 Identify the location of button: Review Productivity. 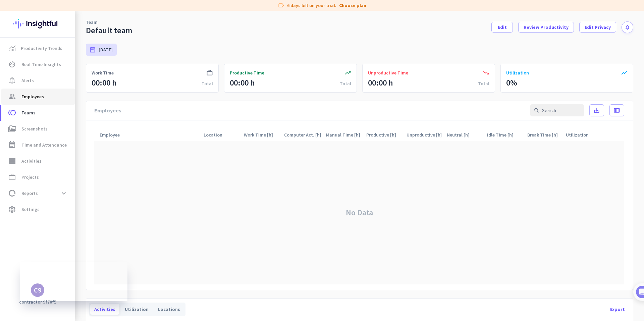
(546, 27).